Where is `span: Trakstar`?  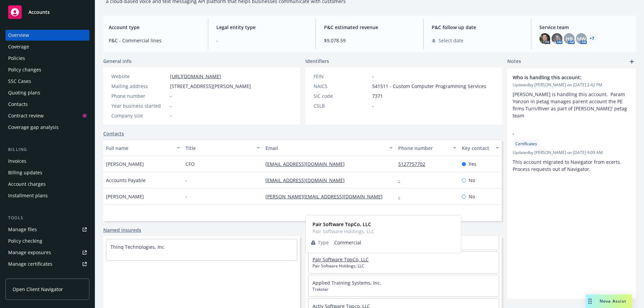
span: Trakstar is located at coordinates (404, 290).